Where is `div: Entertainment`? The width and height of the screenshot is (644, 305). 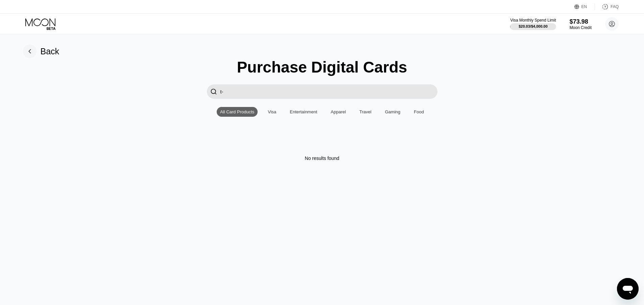 div: Entertainment is located at coordinates (304, 112).